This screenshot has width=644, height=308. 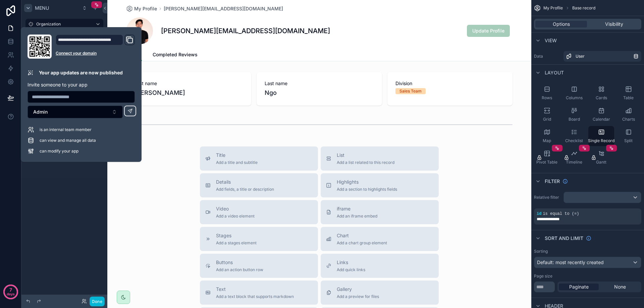 What do you see at coordinates (601, 93) in the screenshot?
I see `button: Cards` at bounding box center [601, 93].